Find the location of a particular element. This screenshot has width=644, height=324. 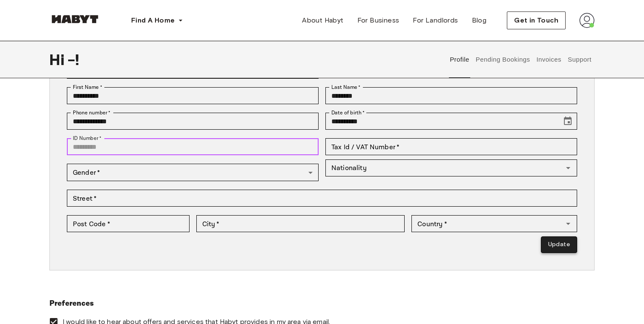

button: Pending Bookings is located at coordinates (502, 60).